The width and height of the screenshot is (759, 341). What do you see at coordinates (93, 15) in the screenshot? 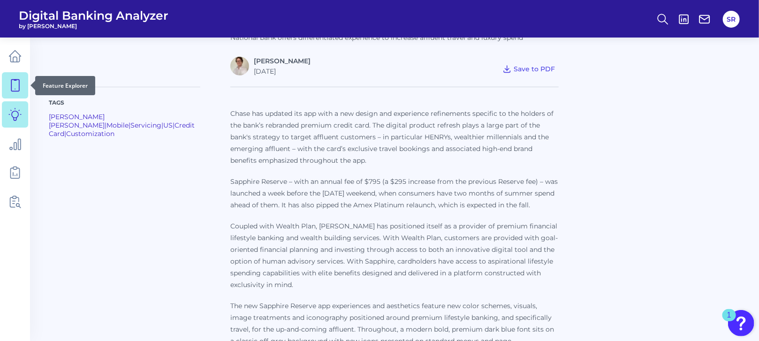
I see `span: Digital Banking Analyzer` at bounding box center [93, 15].